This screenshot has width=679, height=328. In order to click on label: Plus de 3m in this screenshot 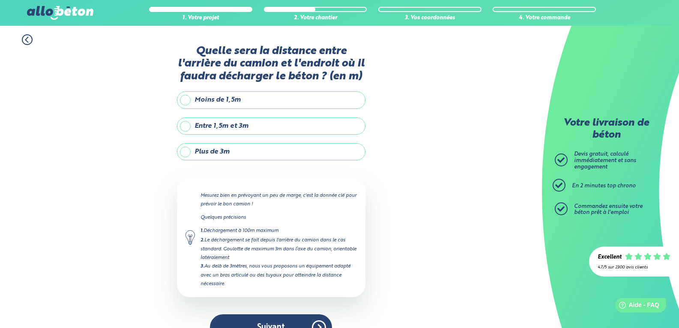, I will do `click(271, 152)`.